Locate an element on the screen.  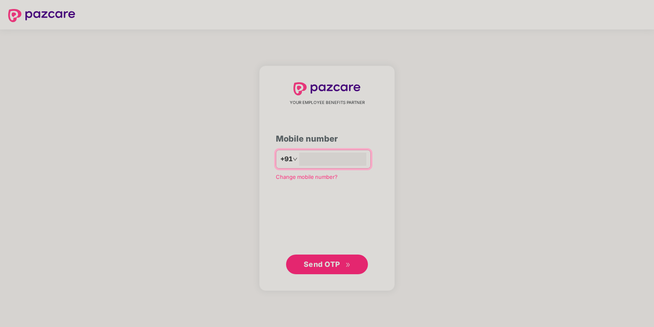
span: double-right is located at coordinates (348, 265).